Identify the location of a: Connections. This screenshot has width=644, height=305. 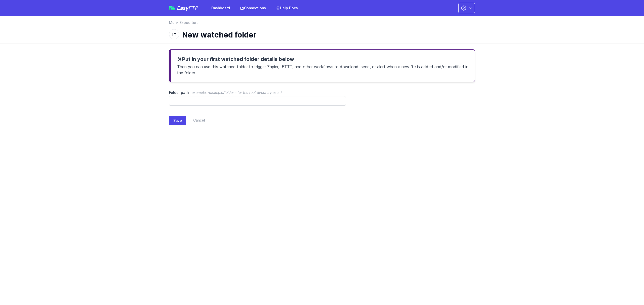
(253, 8).